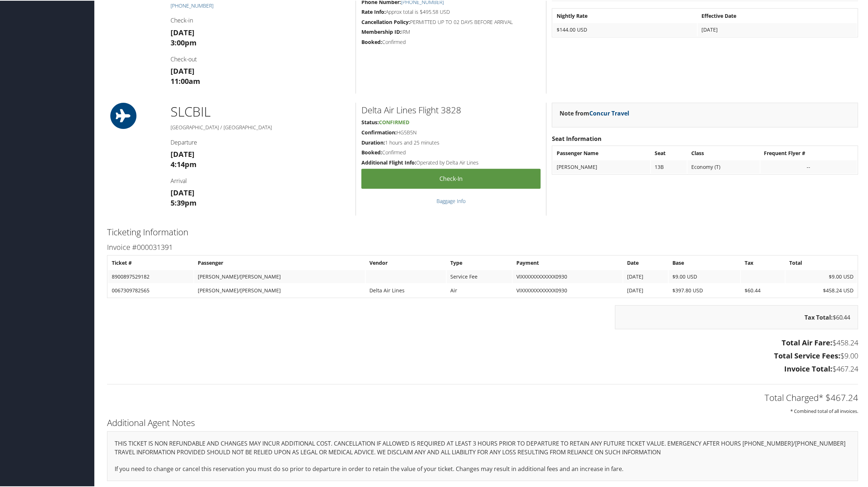  Describe the element at coordinates (625, 15) in the screenshot. I see `th: Nightly Rate` at that location.